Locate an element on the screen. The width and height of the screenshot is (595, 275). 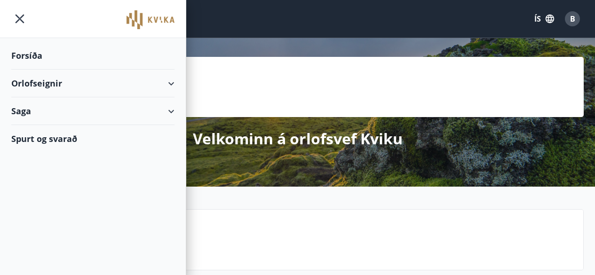
div: Spurt og svarað is located at coordinates (93, 139).